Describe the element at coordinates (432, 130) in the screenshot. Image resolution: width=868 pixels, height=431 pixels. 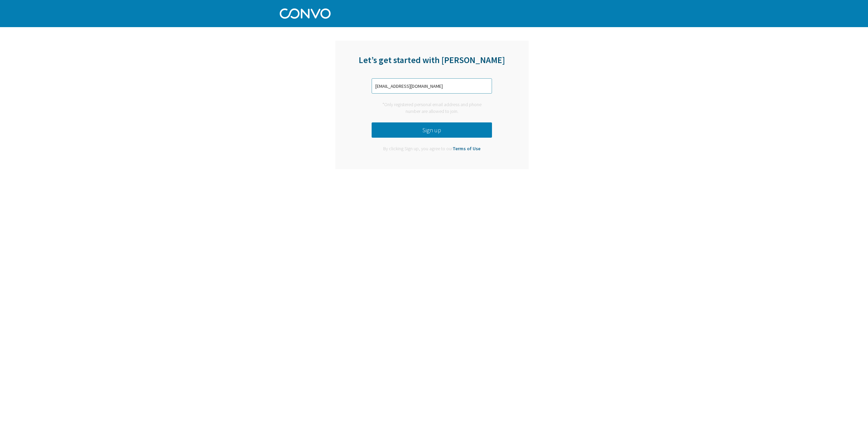
I see `button: Sign up` at that location.